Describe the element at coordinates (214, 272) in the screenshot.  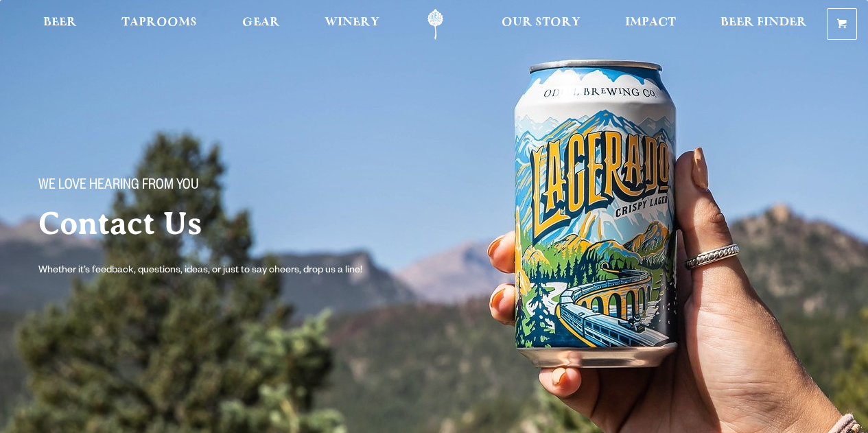
I see `p: Whether it’s feedback, questions, ideas, or just to say cheers, drop us a line!` at that location.